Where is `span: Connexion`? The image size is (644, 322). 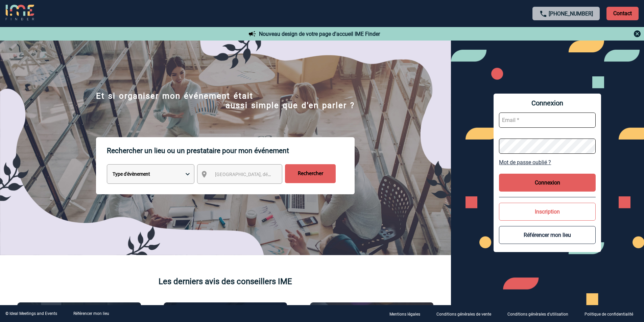 span: Connexion is located at coordinates (548, 103).